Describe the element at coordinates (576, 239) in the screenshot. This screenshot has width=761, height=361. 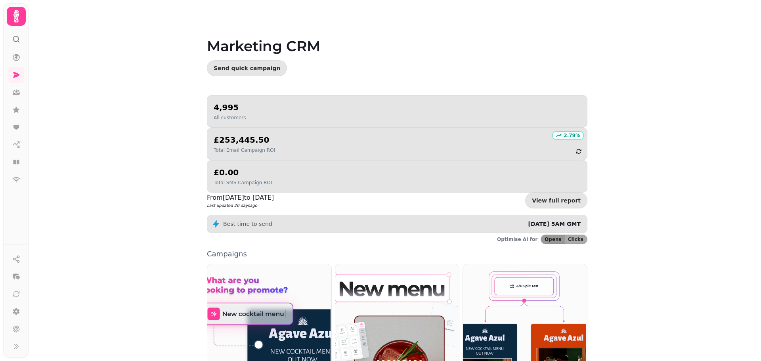
I see `button: Clicks` at that location.